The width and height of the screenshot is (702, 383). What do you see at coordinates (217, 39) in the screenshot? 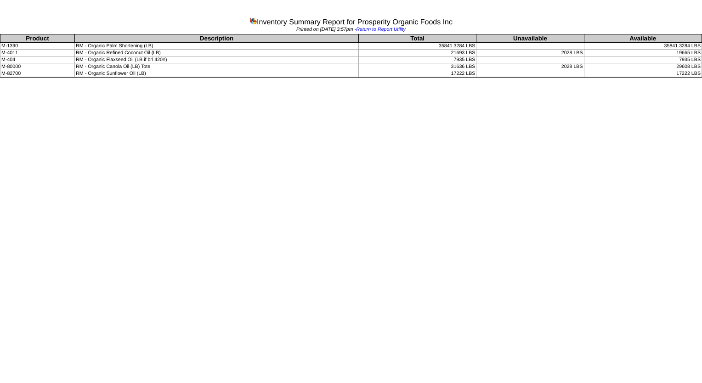
I see `th: Description` at bounding box center [217, 39].